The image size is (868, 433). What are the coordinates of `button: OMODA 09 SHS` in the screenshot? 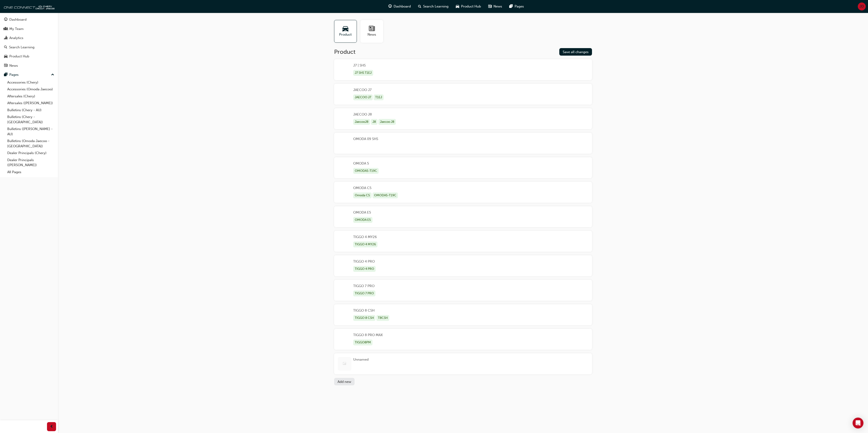 It's located at (463, 145).